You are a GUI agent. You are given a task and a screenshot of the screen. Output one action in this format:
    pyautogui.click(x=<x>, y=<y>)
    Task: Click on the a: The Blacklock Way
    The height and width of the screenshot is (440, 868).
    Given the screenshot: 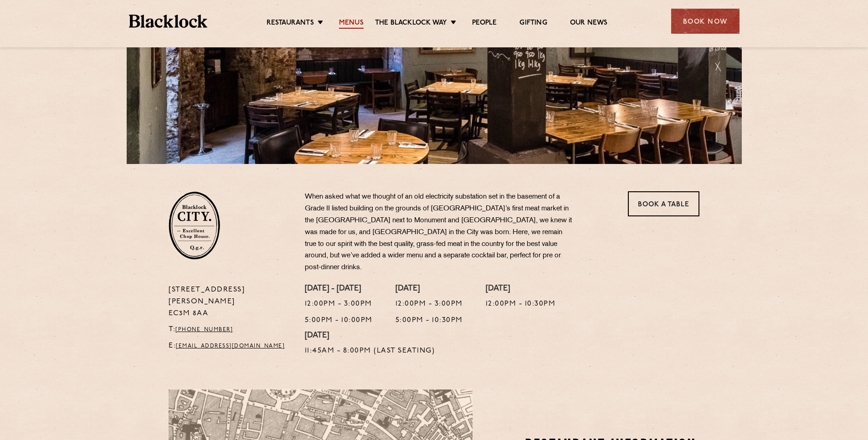 What is the action you would take?
    pyautogui.click(x=411, y=24)
    